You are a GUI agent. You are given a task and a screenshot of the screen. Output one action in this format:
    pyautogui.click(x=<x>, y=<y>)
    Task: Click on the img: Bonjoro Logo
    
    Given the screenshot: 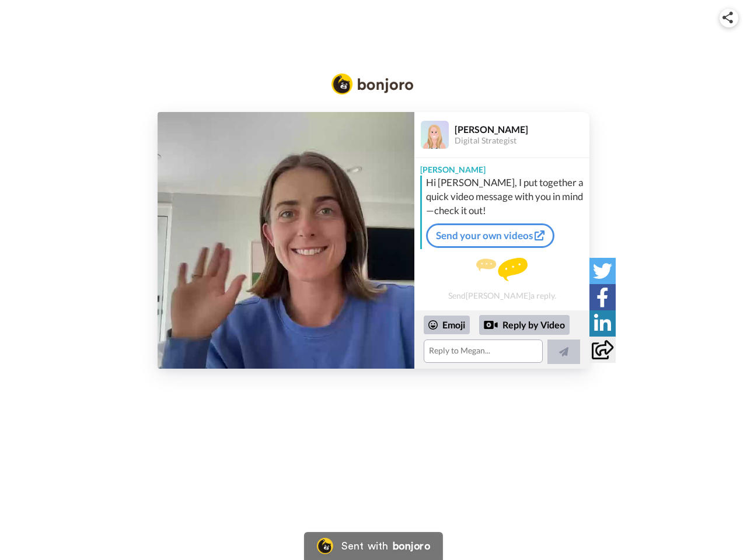 What is the action you would take?
    pyautogui.click(x=372, y=84)
    